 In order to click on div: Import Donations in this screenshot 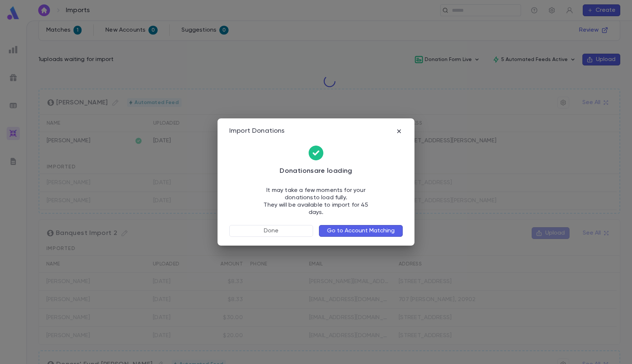, I will do `click(257, 131)`.